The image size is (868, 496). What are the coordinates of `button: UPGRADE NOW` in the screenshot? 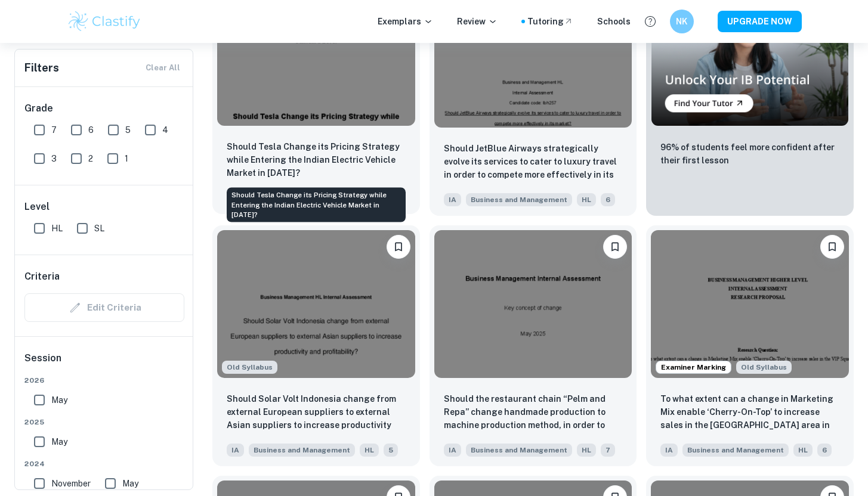 It's located at (759, 22).